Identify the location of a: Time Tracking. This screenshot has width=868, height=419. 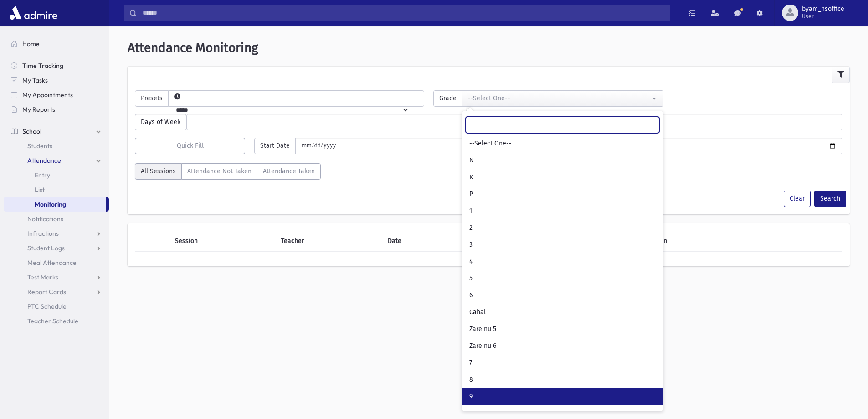
(56, 65).